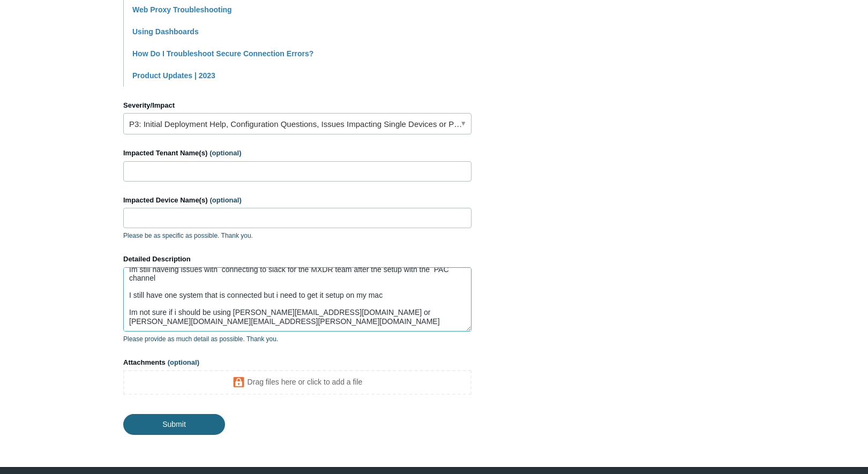  I want to click on a: Web Proxy Troubleshooting, so click(182, 10).